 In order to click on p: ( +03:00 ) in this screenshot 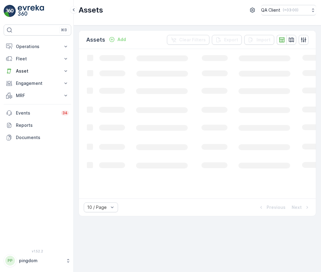, I will do `click(291, 10)`.